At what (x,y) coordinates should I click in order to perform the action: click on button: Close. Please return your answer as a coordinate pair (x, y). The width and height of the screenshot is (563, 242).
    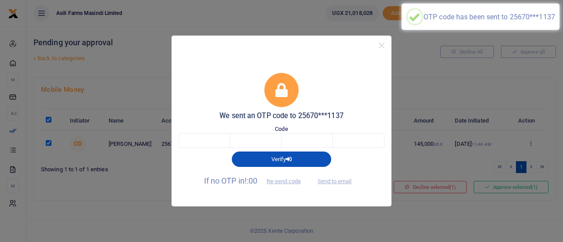
    Looking at the image, I should click on (381, 45).